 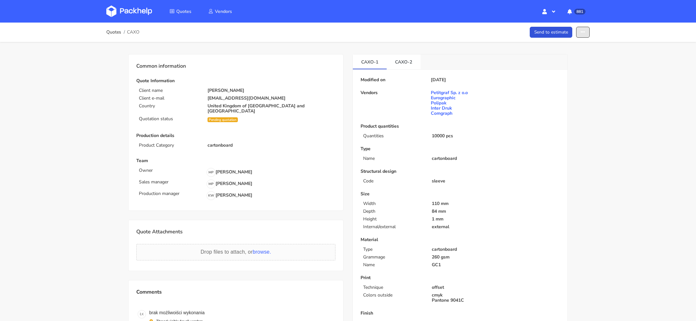 I want to click on p: Quote Attachments, so click(x=236, y=232).